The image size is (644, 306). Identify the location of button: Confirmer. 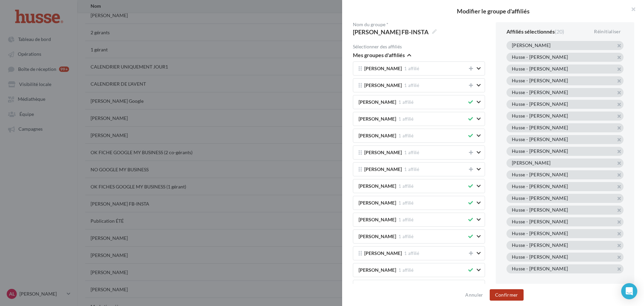
(507, 295).